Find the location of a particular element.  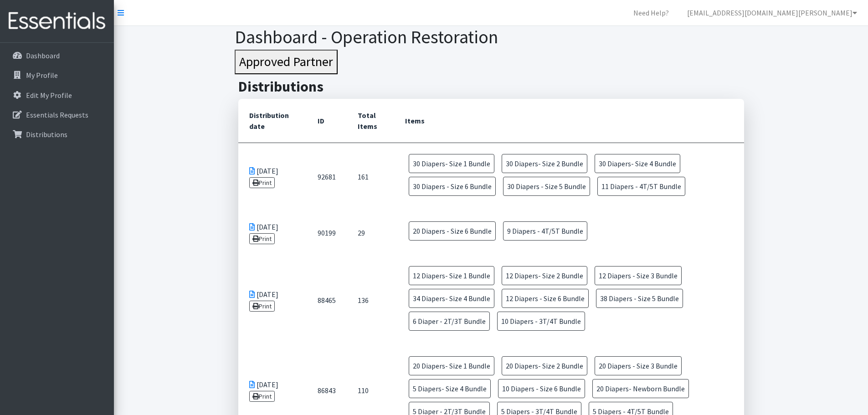

p: Essentials Requests is located at coordinates (57, 115).